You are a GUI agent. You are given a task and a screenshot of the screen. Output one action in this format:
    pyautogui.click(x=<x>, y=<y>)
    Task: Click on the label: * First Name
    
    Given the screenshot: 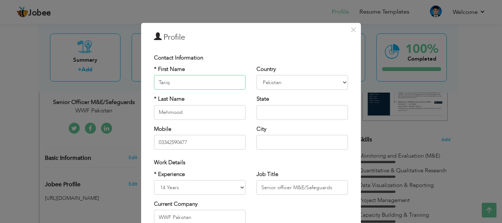 What is the action you would take?
    pyautogui.click(x=169, y=69)
    